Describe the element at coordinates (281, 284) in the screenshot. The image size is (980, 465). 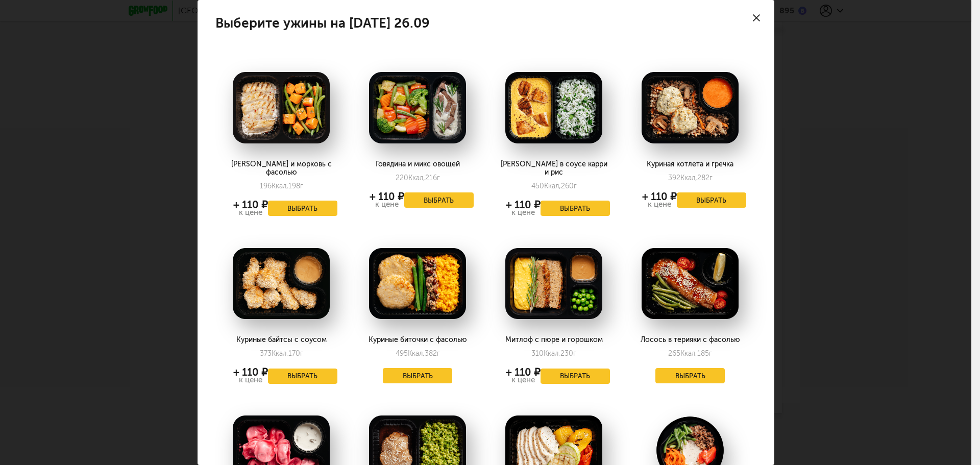
I see `img: big_pwPlUI2FPXITTH3Z.png` at that location.